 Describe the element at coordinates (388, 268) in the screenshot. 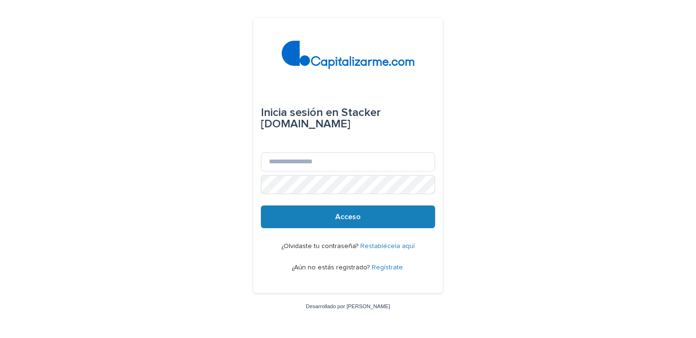

I see `font: Regístrate.` at that location.